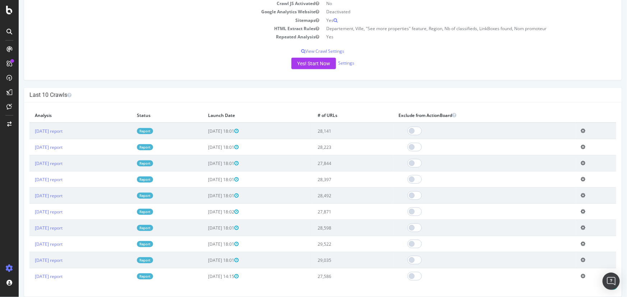 The height and width of the screenshot is (297, 627). What do you see at coordinates (334, 163) in the screenshot?
I see `td: 27,844` at bounding box center [334, 163].